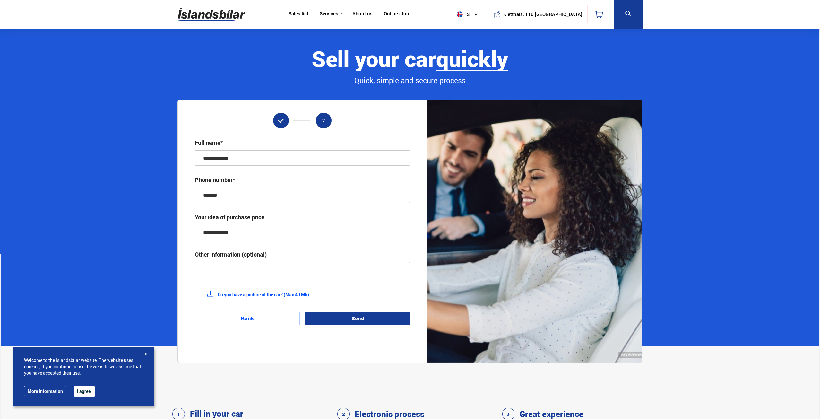 The image size is (820, 419). Describe the element at coordinates (45, 391) in the screenshot. I see `font: More information` at that location.